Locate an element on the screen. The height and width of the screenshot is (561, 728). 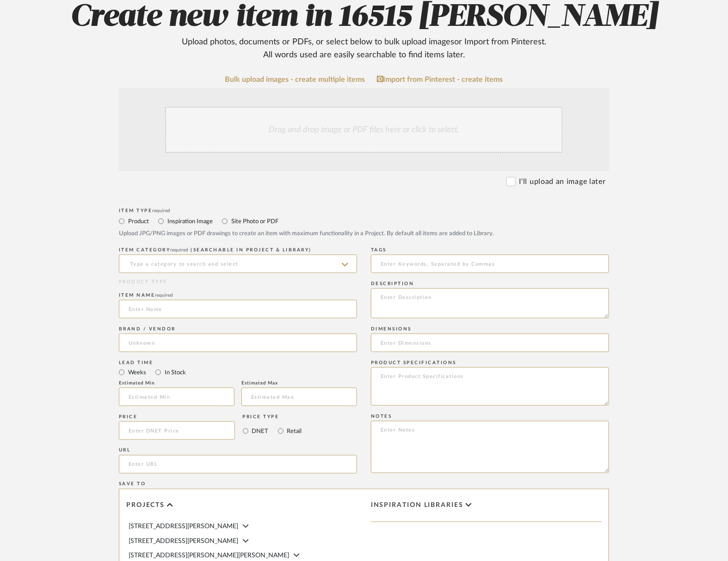
div: Upload JPG/PNG images or PDF drawings to create an item with maximum functionality in a Project. ... is located at coordinates (364, 234).